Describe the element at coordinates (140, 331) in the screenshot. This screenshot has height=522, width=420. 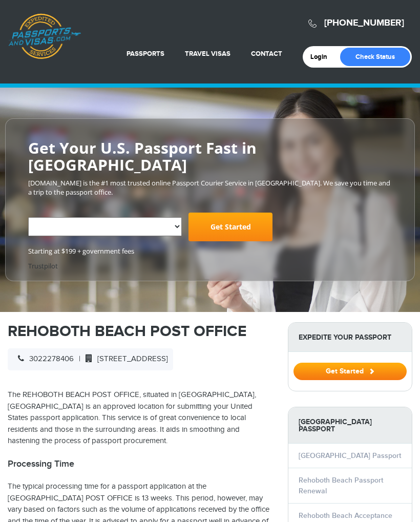
I see `h1: REHOBOTH BEACH POST OFFICE` at that location.